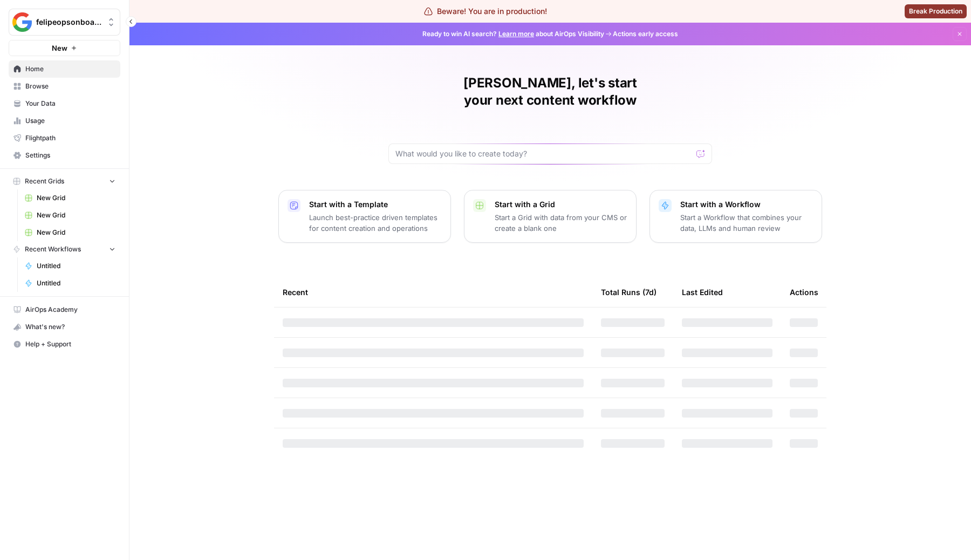  I want to click on span: Actions early access, so click(646, 34).